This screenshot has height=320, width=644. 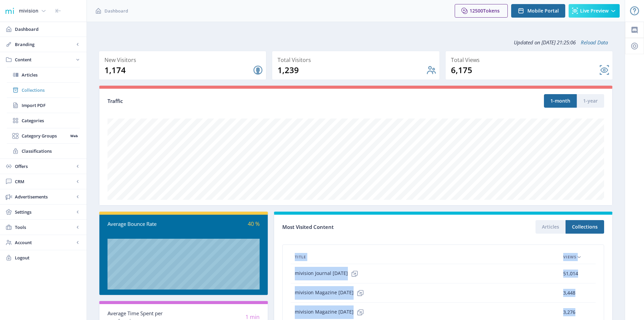 I want to click on img: 1f20cf2a-1a19-485c-ac21-848c7d04f45b.png, so click(x=9, y=11).